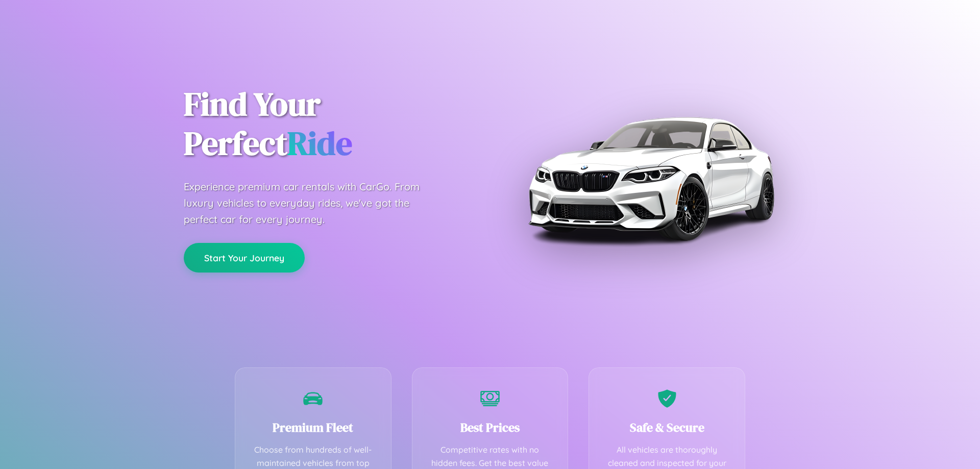 The height and width of the screenshot is (469, 980). What do you see at coordinates (313, 428) in the screenshot?
I see `h3: Premium Fleet` at bounding box center [313, 428].